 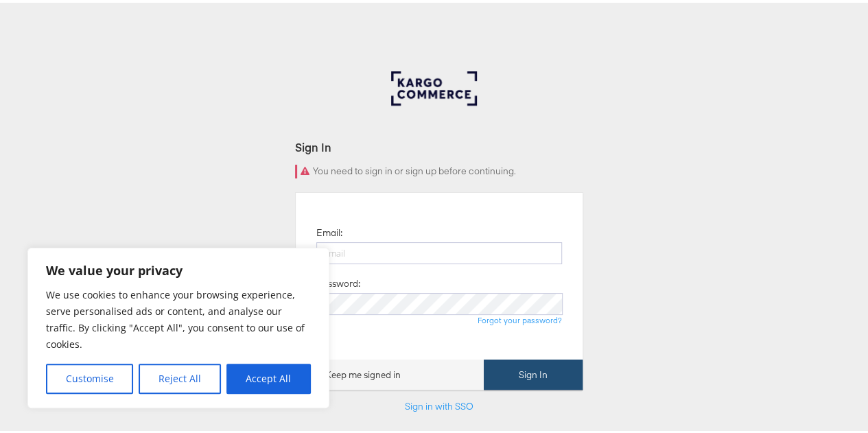 I want to click on button: Customise, so click(x=89, y=376).